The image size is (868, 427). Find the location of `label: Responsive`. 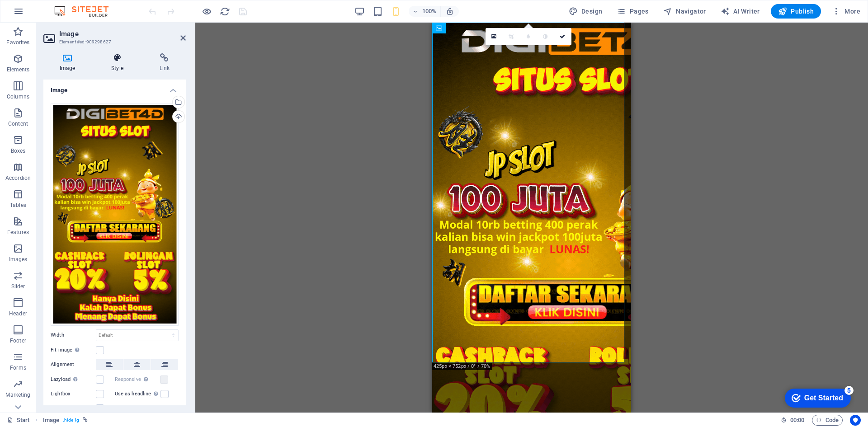

label: Responsive is located at coordinates (137, 379).